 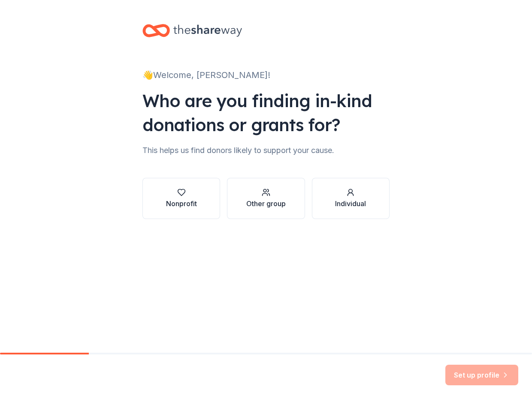 I want to click on button: Nonprofit, so click(x=181, y=199).